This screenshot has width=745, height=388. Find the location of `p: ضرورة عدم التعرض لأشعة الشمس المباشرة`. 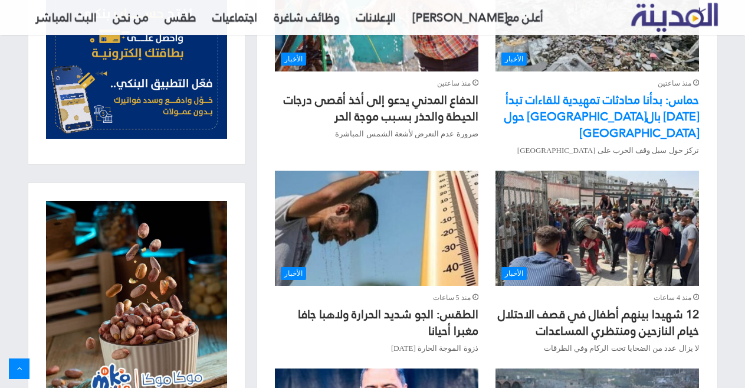

p: ضرورة عدم التعرض لأشعة الشمس المباشرة is located at coordinates (376, 133).